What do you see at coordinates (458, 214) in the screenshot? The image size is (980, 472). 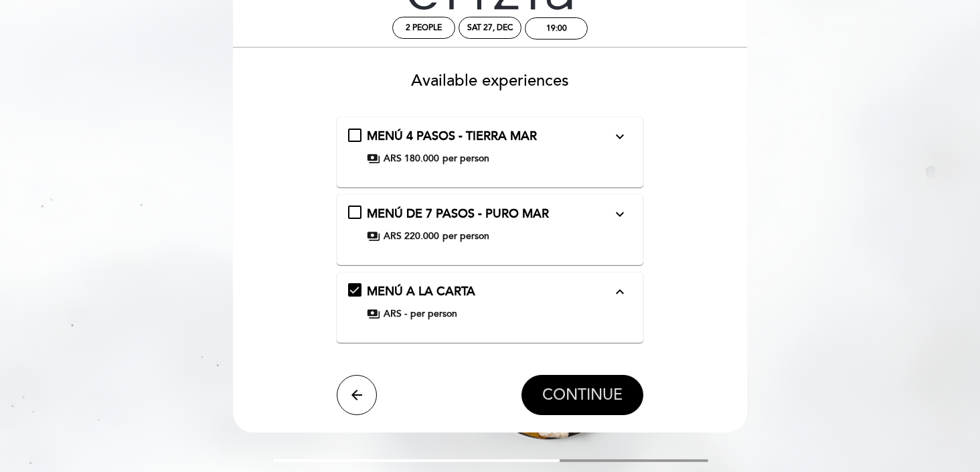 I see `span: MENÚ DE 7 PASOS - PURO MAR` at bounding box center [458, 214].